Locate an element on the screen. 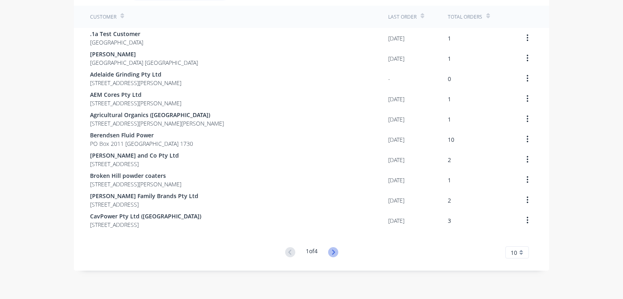 Image resolution: width=623 pixels, height=299 pixels. span: Berendsen Fluid Power is located at coordinates (142, 135).